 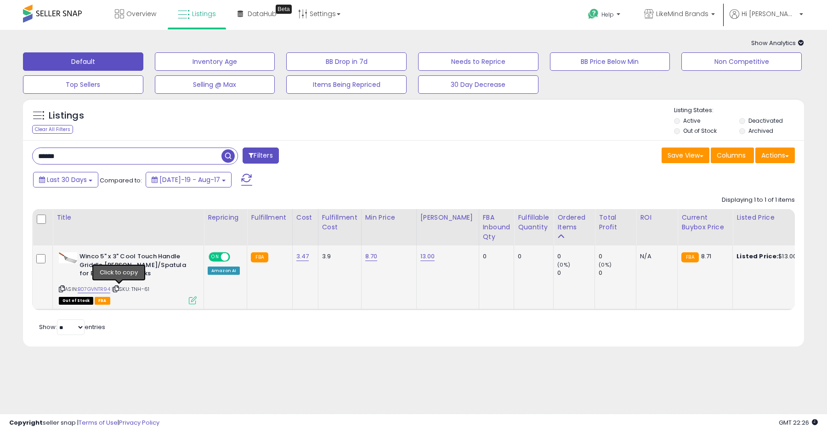 What do you see at coordinates (741, 62) in the screenshot?
I see `button: Non Competitive` at bounding box center [741, 62].